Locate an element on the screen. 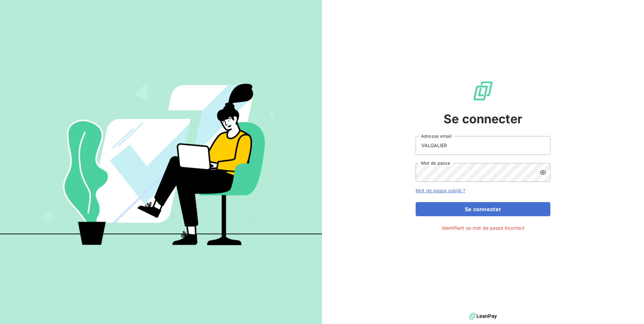 The image size is (644, 324). a: Mot de passe oublié ? is located at coordinates (441, 191).